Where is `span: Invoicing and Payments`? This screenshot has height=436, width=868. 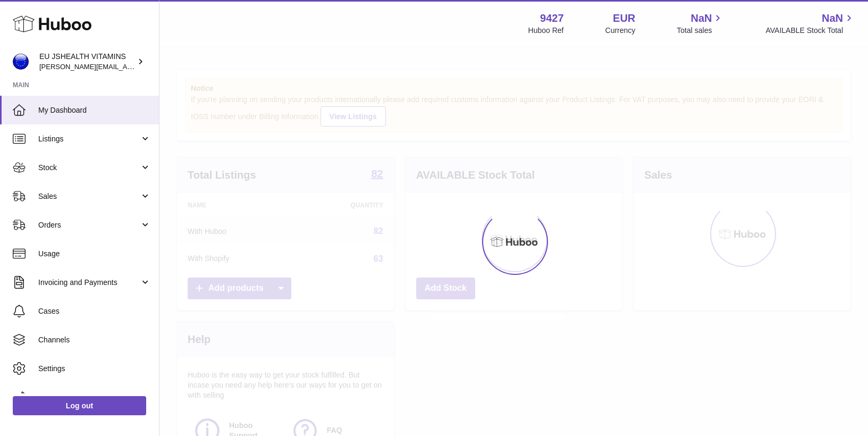 span: Invoicing and Payments is located at coordinates (89, 282).